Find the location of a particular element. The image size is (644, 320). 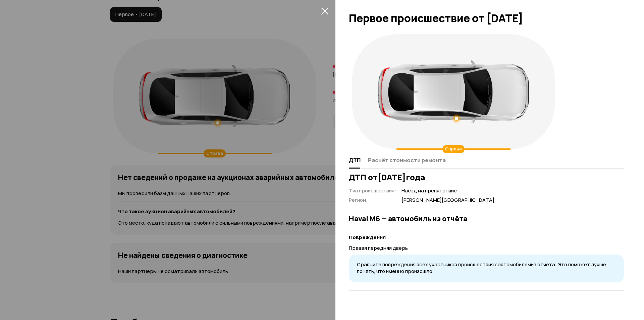

span: Расчёт стоимости ремонта is located at coordinates (407, 160).